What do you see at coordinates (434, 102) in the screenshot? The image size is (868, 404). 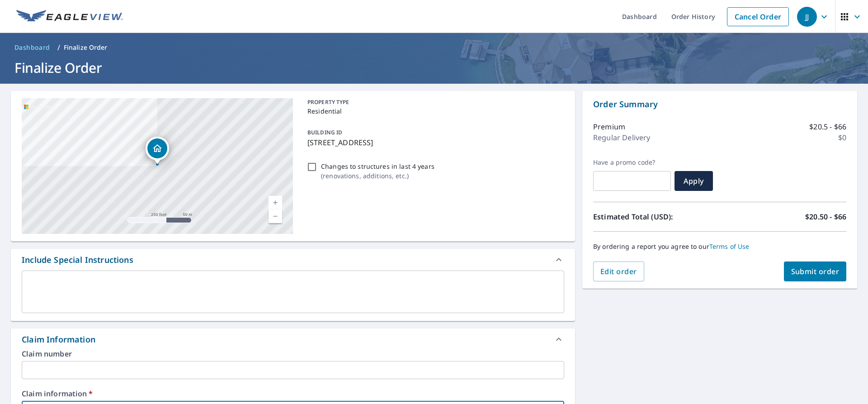 I see `p: PROPERTY TYPE` at bounding box center [434, 102].